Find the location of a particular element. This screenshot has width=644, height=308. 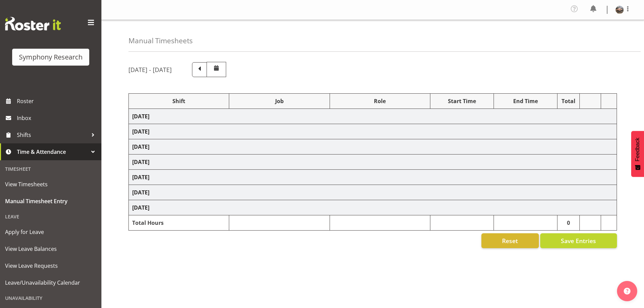

button: Feedback - Show survey is located at coordinates (637, 154).